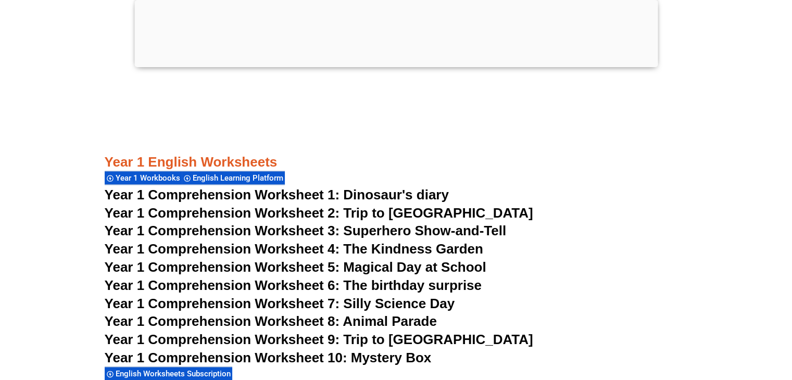 The width and height of the screenshot is (792, 380). I want to click on a: Year 1 Comprehension Worksheet 10: Mystery Box, so click(268, 358).